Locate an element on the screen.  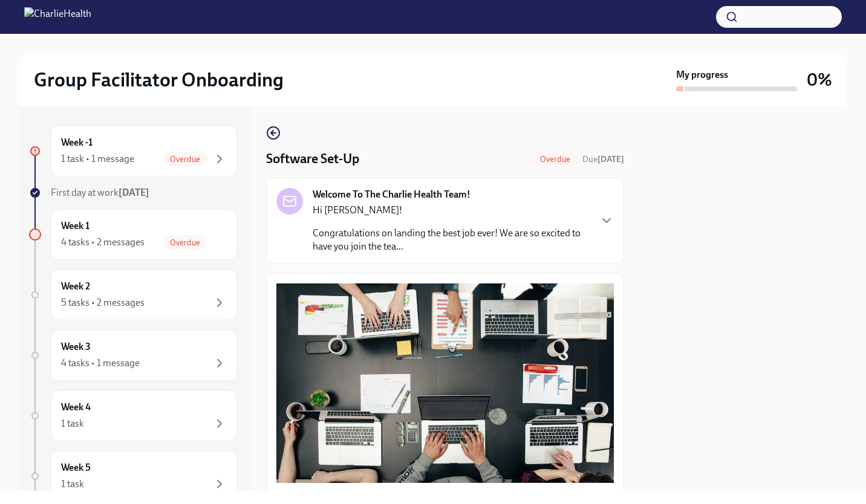
h6: Week 2 is located at coordinates (76, 287).